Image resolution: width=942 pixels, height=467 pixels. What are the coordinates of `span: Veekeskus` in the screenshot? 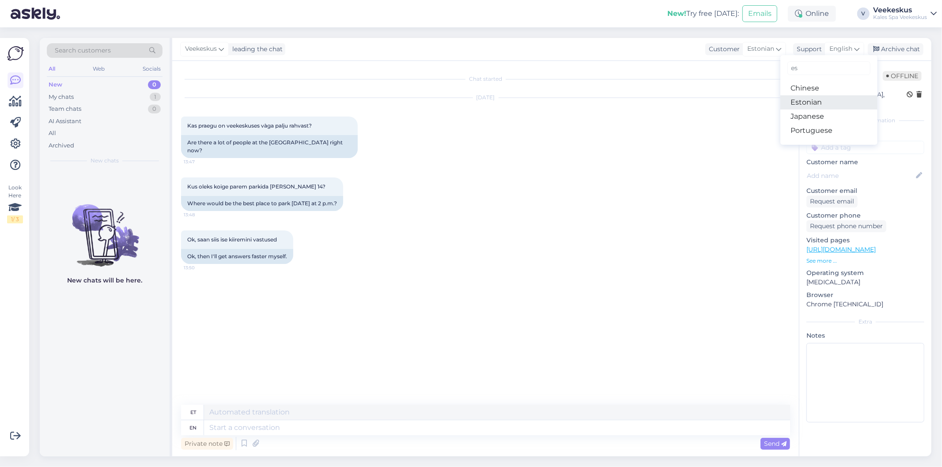 It's located at (201, 49).